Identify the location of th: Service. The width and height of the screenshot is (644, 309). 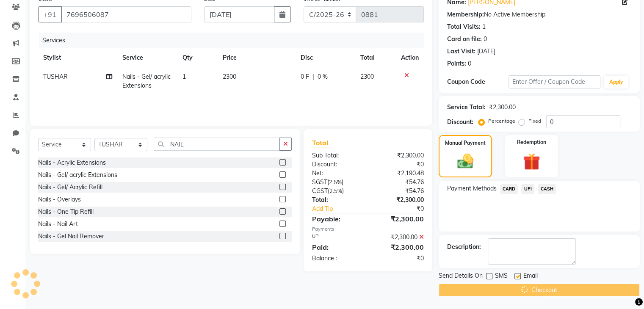
(147, 57).